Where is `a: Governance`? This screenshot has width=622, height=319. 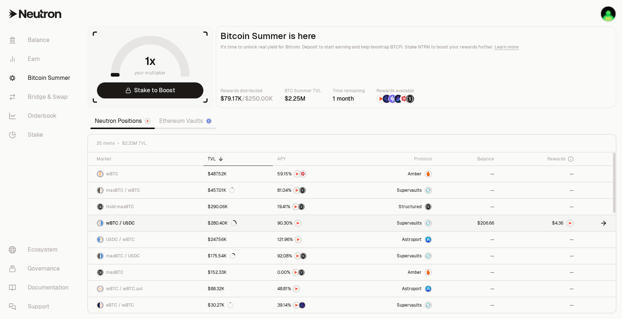
a: Governance is located at coordinates (41, 269).